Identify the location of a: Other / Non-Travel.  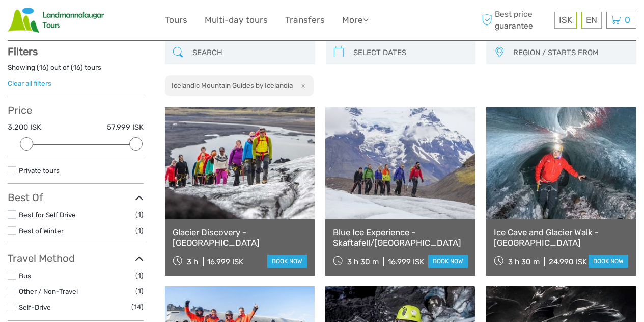
(48, 291).